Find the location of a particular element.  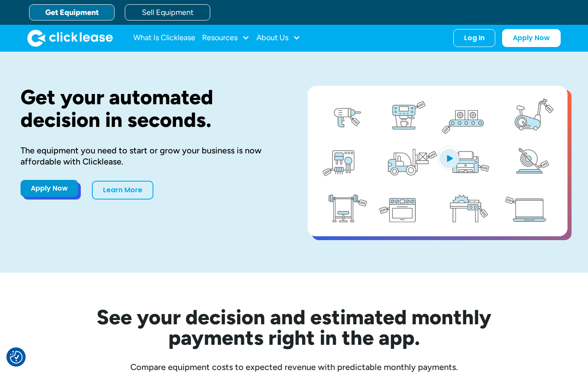

h2: See your decision and estimated monthly payments right in the app. is located at coordinates (294, 328).